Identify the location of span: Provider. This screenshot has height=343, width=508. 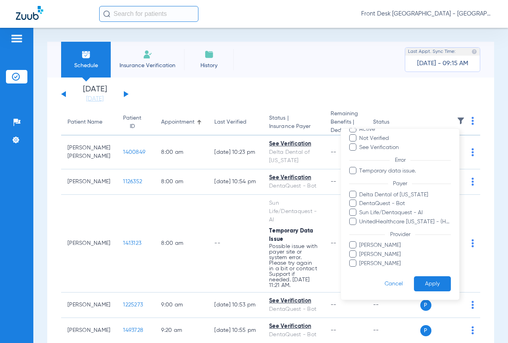
(400, 234).